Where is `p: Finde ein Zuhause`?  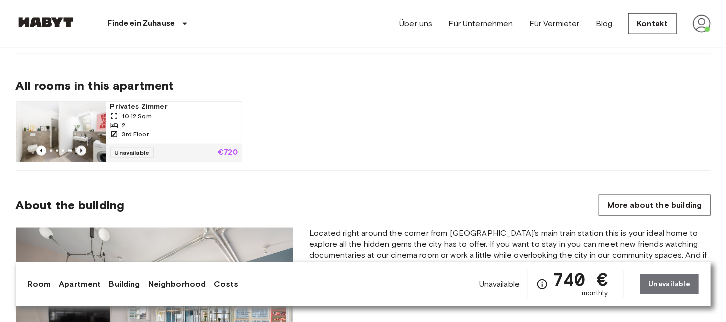
p: Finde ein Zuhause is located at coordinates (141, 24).